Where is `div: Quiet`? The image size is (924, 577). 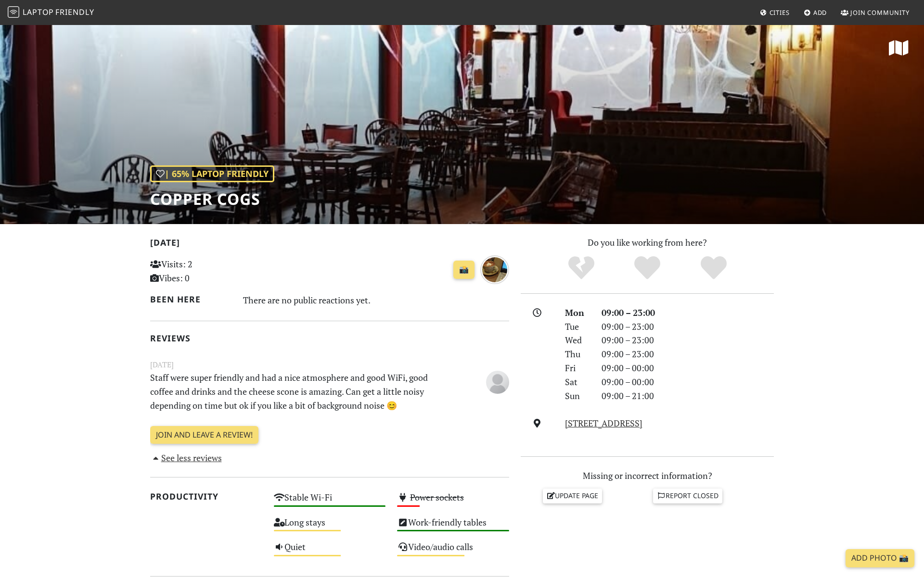 div: Quiet is located at coordinates (330, 551).